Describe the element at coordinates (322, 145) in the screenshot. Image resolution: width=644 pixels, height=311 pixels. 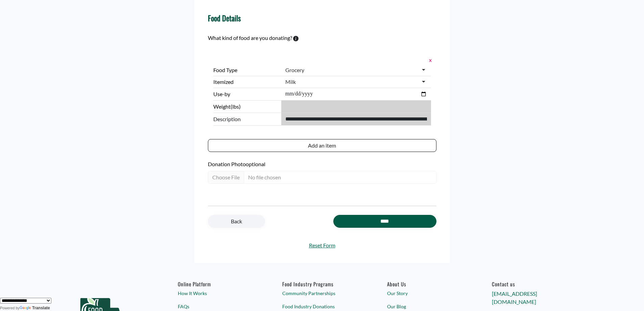
I see `button: Add an item` at that location.